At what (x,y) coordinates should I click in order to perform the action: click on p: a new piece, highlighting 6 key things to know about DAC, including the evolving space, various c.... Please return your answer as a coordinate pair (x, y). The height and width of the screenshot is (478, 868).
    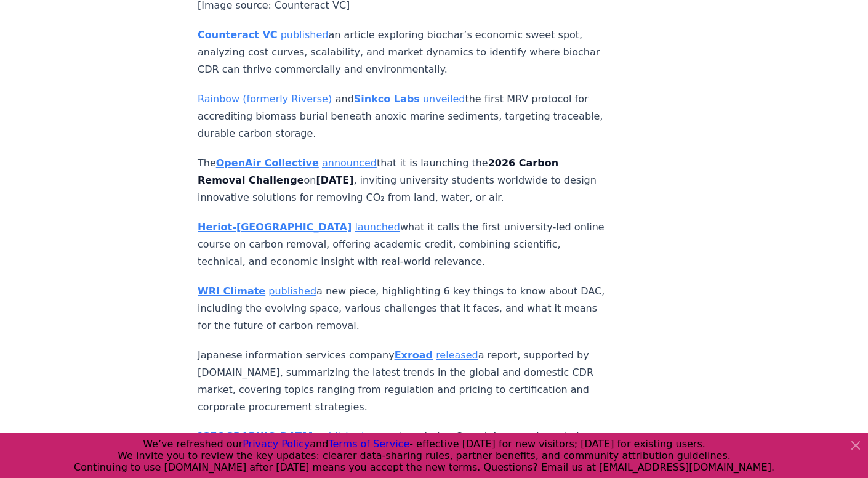
    Looking at the image, I should click on (402, 309).